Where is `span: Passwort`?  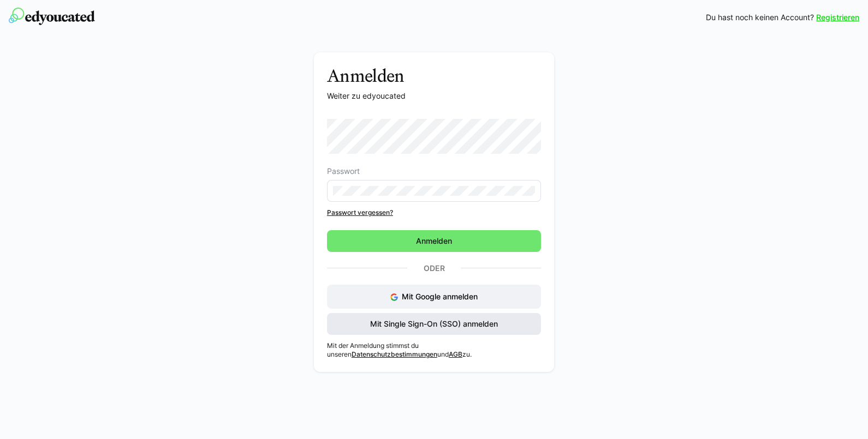
span: Passwort is located at coordinates (343, 171).